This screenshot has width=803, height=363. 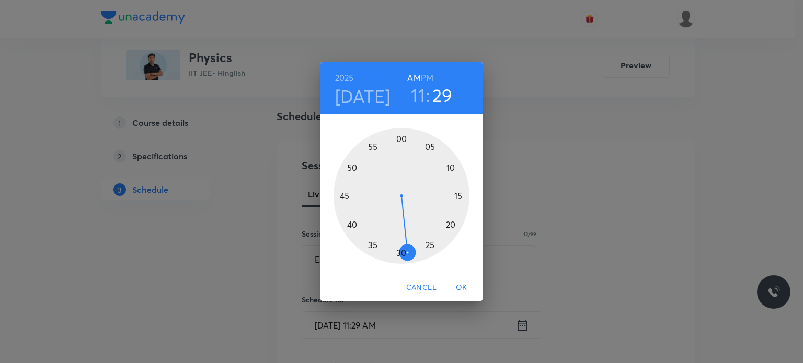 What do you see at coordinates (344, 78) in the screenshot?
I see `button: 2025` at bounding box center [344, 78].